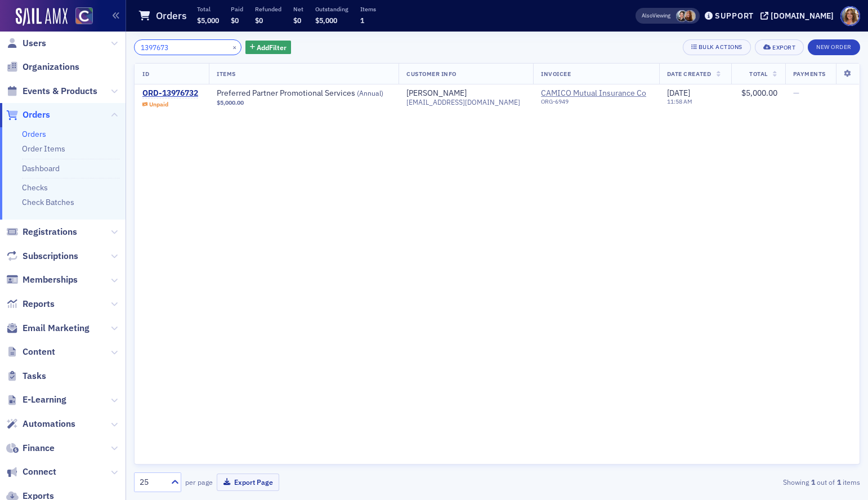 The width and height of the screenshot is (868, 500). What do you see at coordinates (43, 149) in the screenshot?
I see `a: Order Items` at bounding box center [43, 149].